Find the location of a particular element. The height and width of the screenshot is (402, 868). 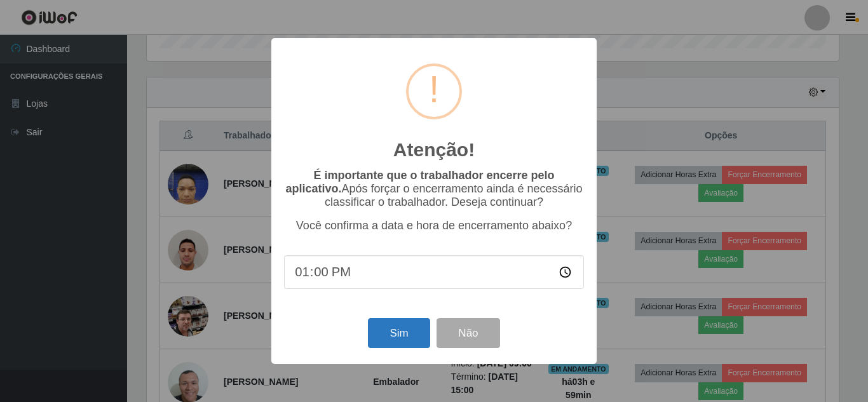

h2: Atenção! is located at coordinates (434, 150).